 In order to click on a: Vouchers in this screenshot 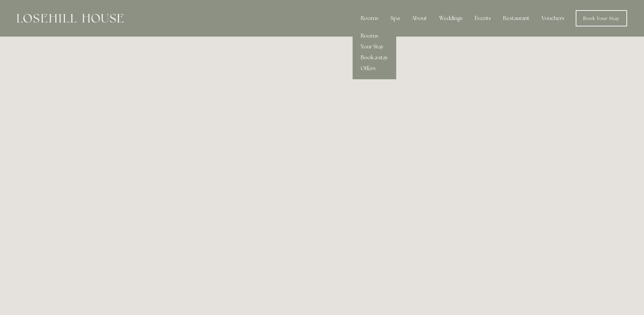, I will do `click(553, 18)`.